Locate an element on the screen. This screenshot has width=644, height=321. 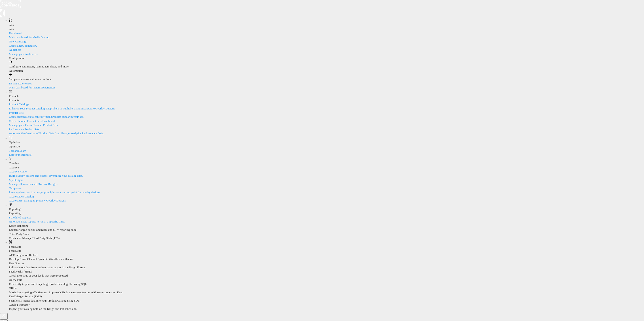
span: Optimize is located at coordinates (15, 142).